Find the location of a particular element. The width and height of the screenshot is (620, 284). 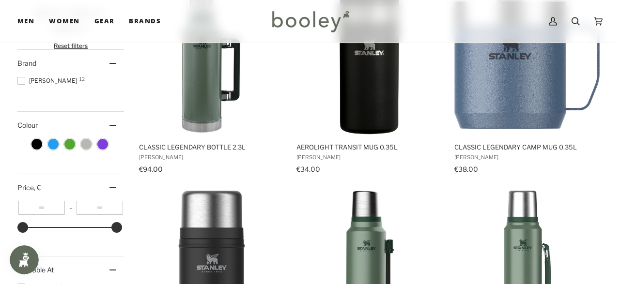

span: 12 is located at coordinates (82, 79).